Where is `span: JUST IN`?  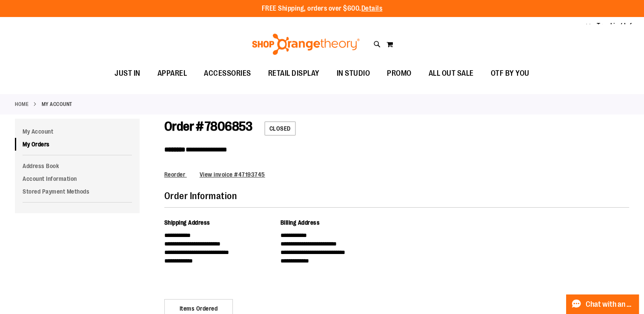
span: JUST IN is located at coordinates (127, 73).